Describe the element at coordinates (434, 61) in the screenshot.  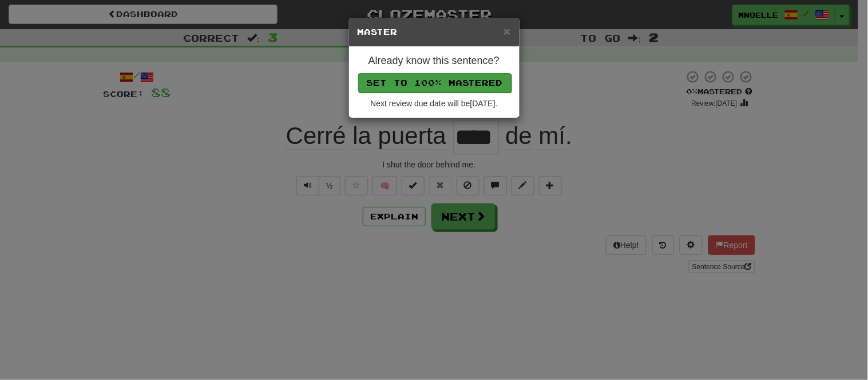
I see `h4: Already know this sentence?` at that location.